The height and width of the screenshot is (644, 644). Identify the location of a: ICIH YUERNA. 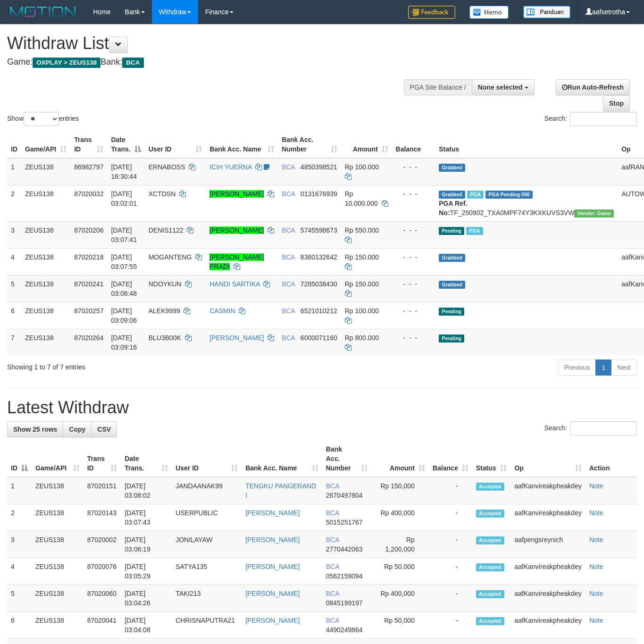
(230, 167).